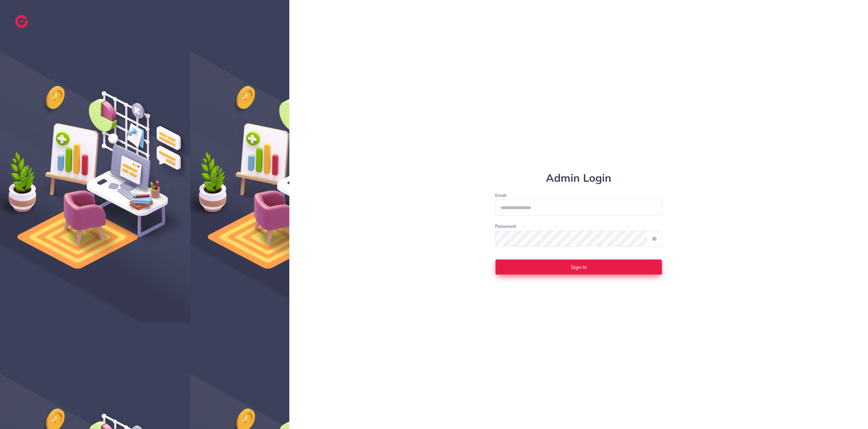  What do you see at coordinates (21, 21) in the screenshot?
I see `img: logo` at bounding box center [21, 21].